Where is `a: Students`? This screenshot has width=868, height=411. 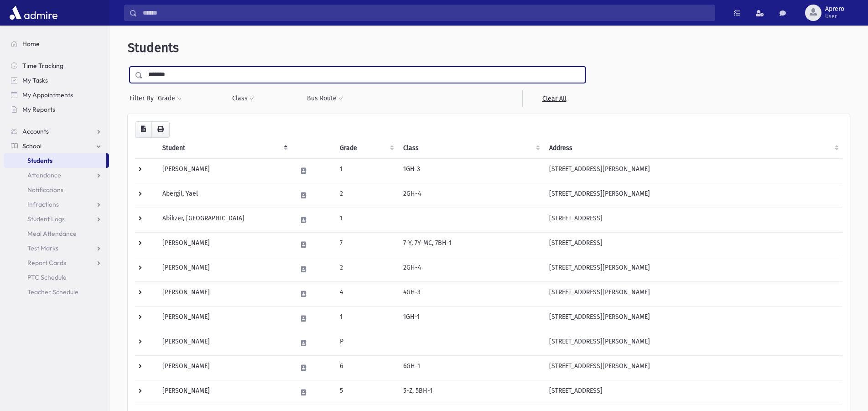 a: Students is located at coordinates (55, 161).